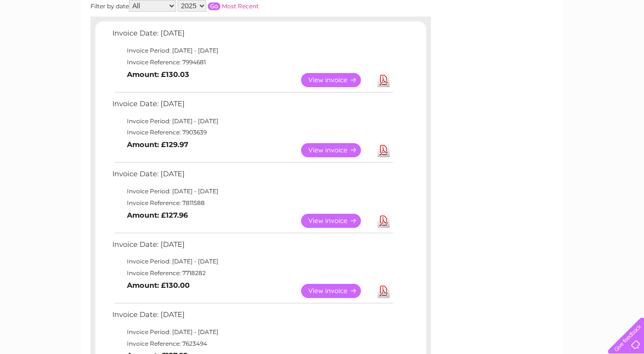 This screenshot has width=644, height=354. What do you see at coordinates (158, 285) in the screenshot?
I see `b: Amount: £130.00` at bounding box center [158, 285].